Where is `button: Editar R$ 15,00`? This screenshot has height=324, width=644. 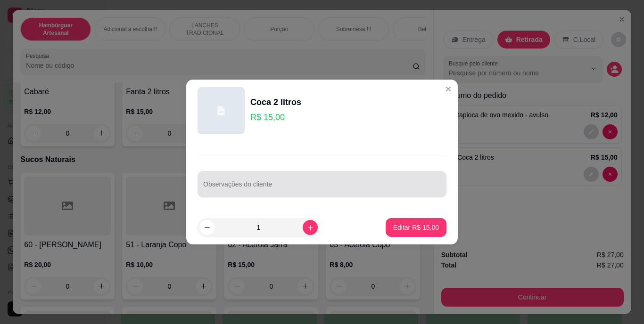
button: Editar R$ 15,00 is located at coordinates (416, 228).